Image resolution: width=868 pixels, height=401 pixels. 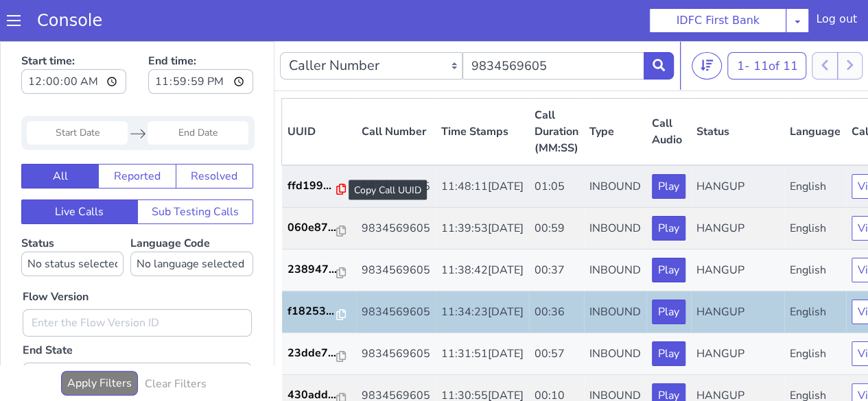 I want to click on a: f18253..., so click(x=319, y=270).